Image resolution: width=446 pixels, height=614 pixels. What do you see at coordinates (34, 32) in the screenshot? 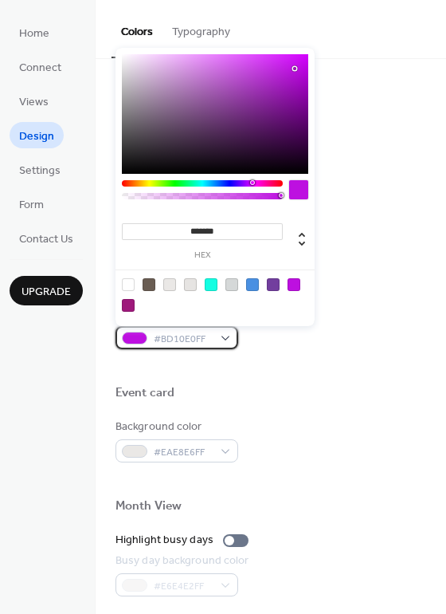
I see `a: Home` at bounding box center [34, 32].